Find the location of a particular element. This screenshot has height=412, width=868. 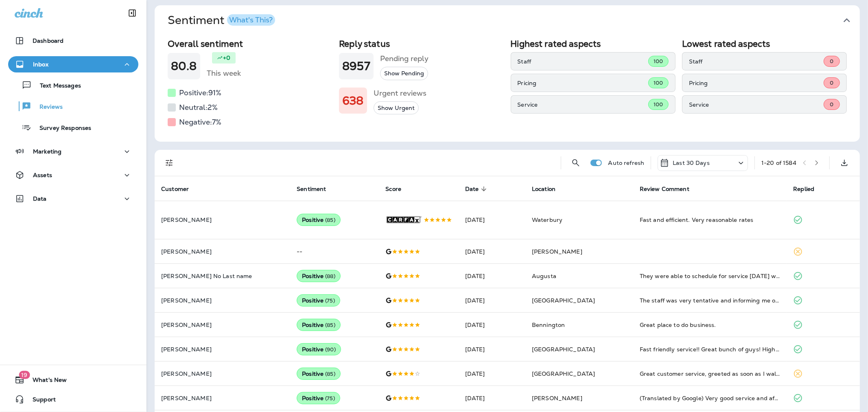

p: Inbox is located at coordinates (41, 64).